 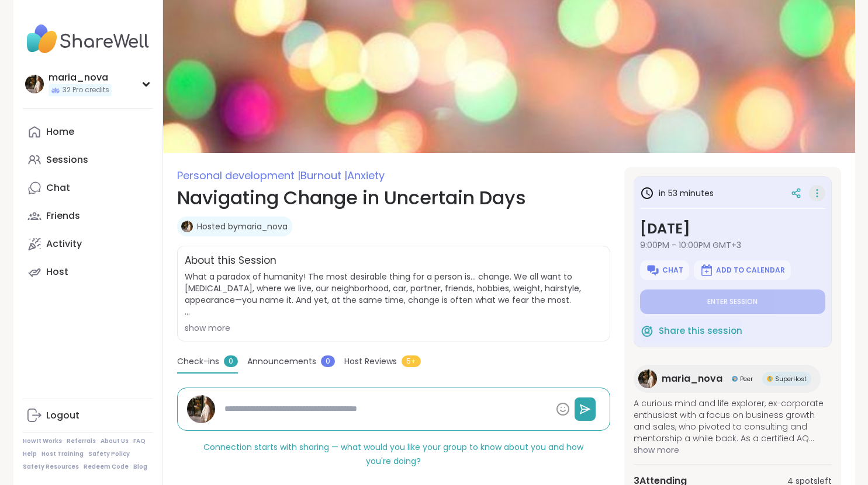 I want to click on span: Personal development |, so click(x=238, y=176).